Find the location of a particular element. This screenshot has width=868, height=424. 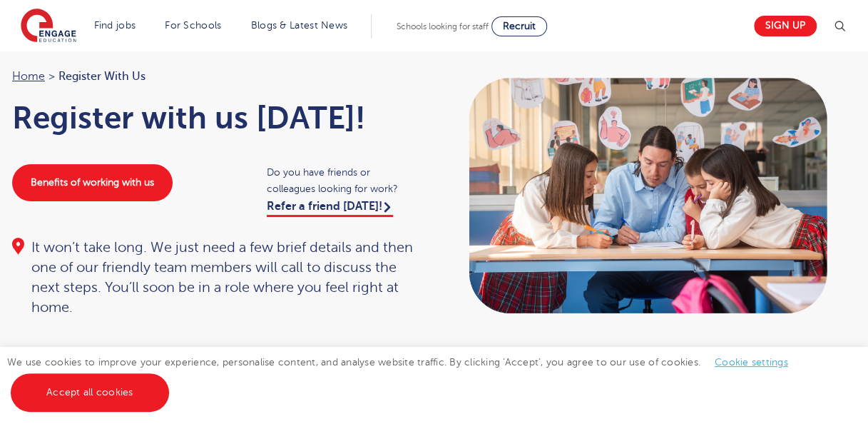

span: Recruit is located at coordinates (520, 26).